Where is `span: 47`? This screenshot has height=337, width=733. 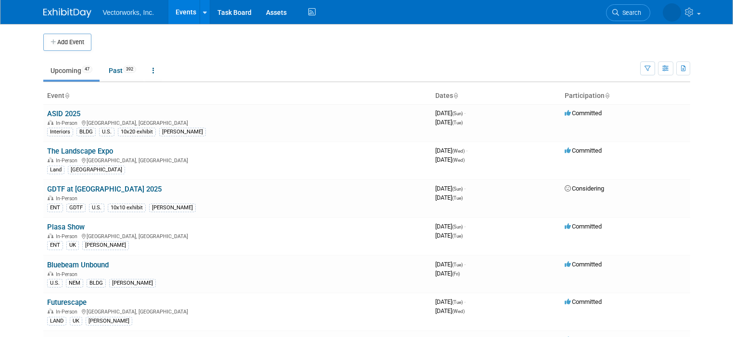
span: 47 is located at coordinates (87, 69).